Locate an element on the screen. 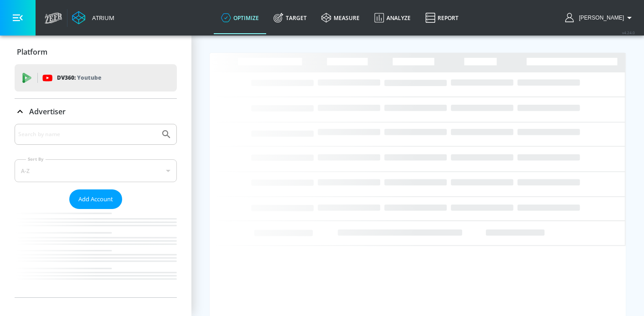 The width and height of the screenshot is (644, 316). p: Platform is located at coordinates (32, 52).